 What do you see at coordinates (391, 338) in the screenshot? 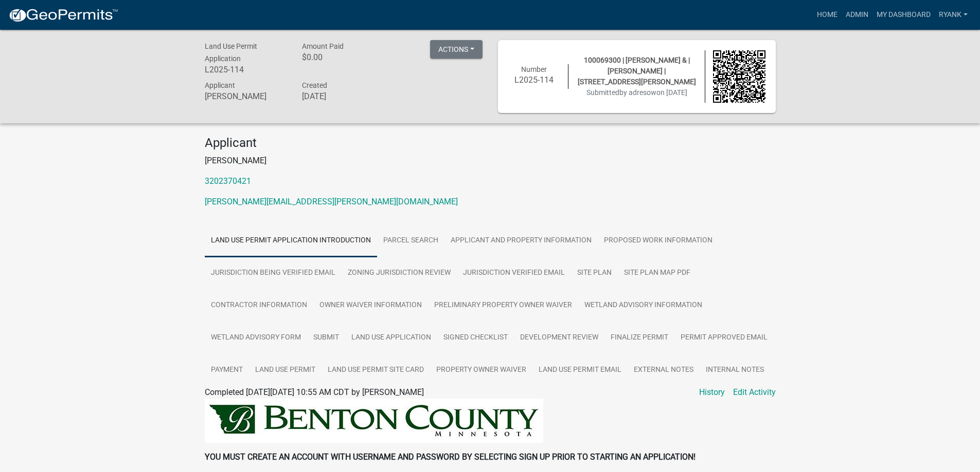
I see `a: Land Use Application` at bounding box center [391, 338].